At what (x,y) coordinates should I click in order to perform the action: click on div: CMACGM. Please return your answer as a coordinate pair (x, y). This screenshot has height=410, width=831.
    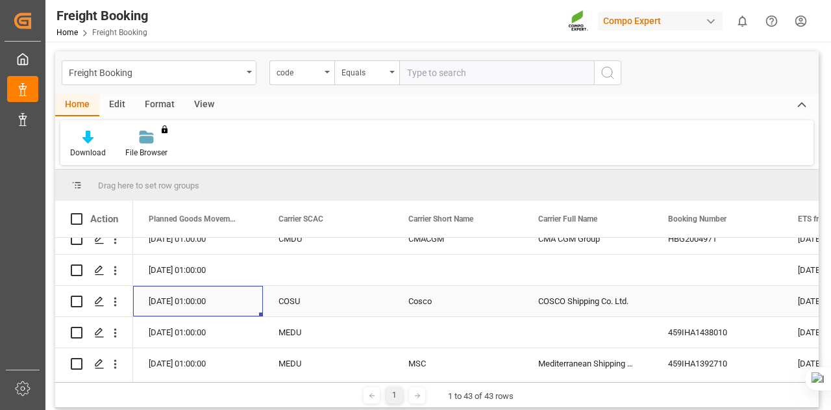
    Looking at the image, I should click on (458, 238).